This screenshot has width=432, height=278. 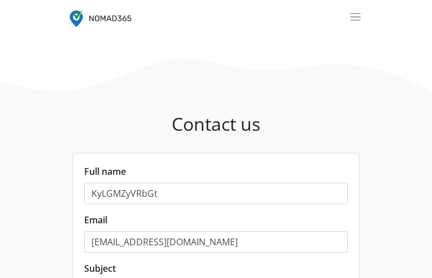 What do you see at coordinates (95, 220) in the screenshot?
I see `label: Email` at bounding box center [95, 220].